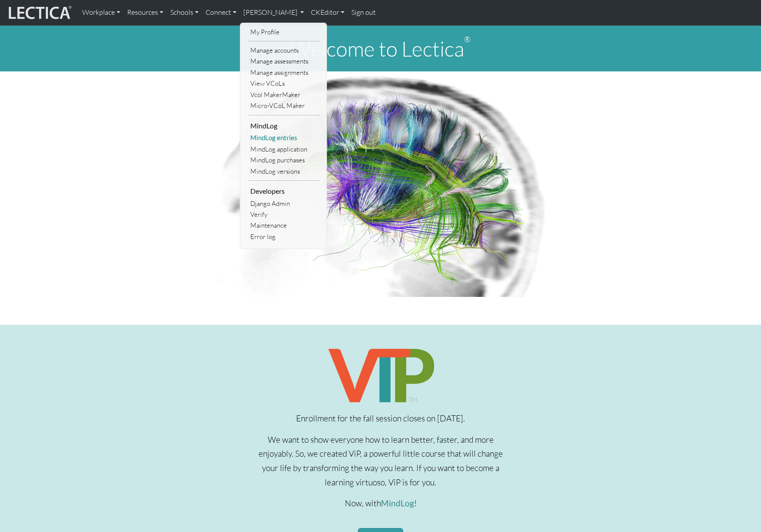  Describe the element at coordinates (284, 83) in the screenshot. I see `a: View VCoLs` at that location.